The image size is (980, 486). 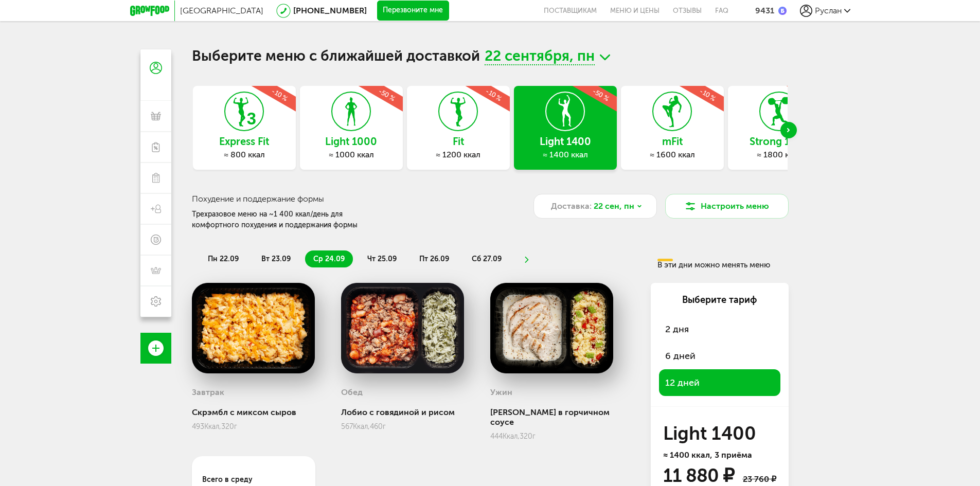 I want to click on button: Перезвоните мне, so click(x=413, y=11).